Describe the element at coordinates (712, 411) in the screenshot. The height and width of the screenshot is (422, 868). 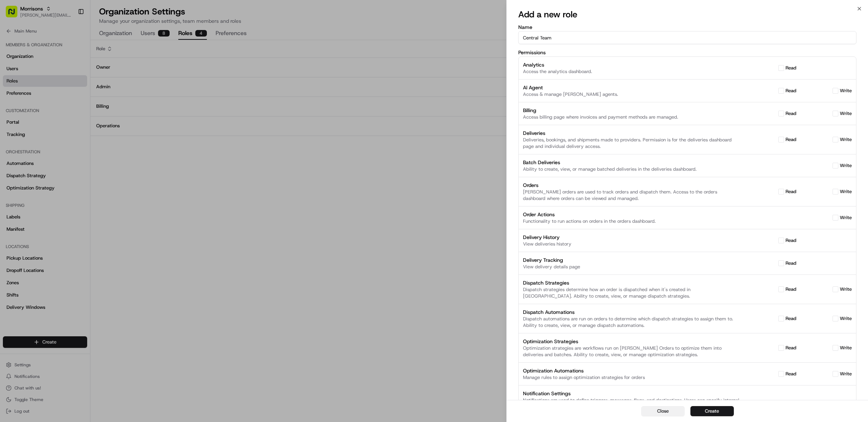
I see `button: Create` at that location.